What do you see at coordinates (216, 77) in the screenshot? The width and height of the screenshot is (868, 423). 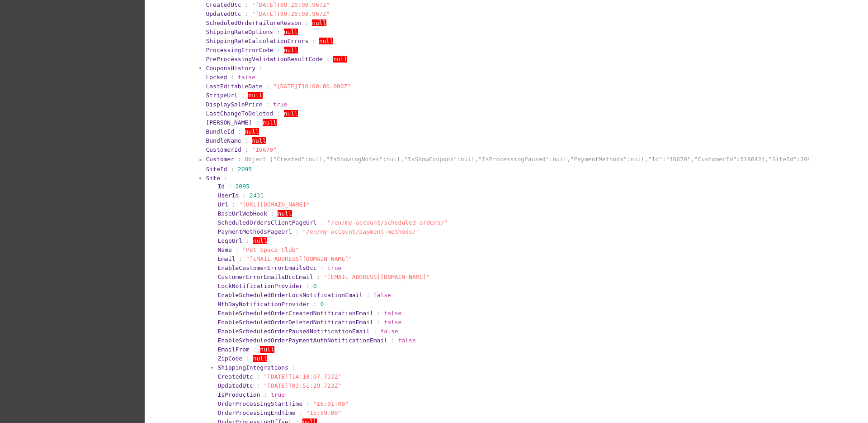 I see `span: Locked` at bounding box center [216, 77].